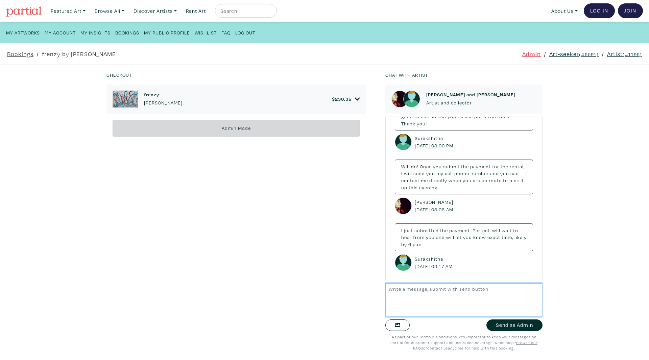  I want to click on img: avatar.png, so click(403, 263).